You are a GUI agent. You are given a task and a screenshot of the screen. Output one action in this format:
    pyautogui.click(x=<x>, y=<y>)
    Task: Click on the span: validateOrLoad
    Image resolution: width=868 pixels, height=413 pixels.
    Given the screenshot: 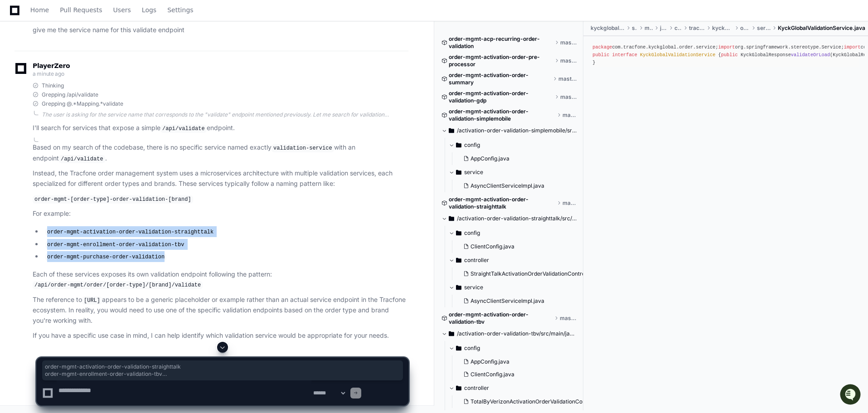 What is the action you would take?
    pyautogui.click(x=811, y=55)
    